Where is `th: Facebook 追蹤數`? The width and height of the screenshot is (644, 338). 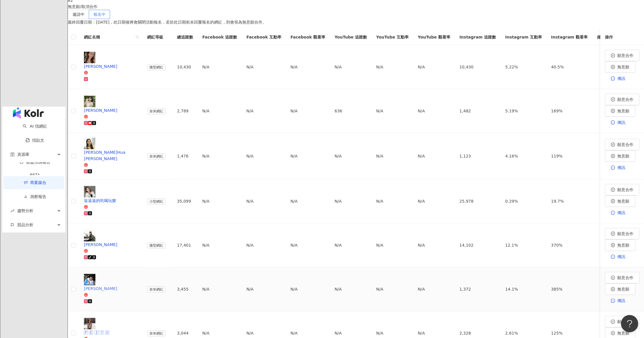
th: Facebook 追蹤數 is located at coordinates (219, 37).